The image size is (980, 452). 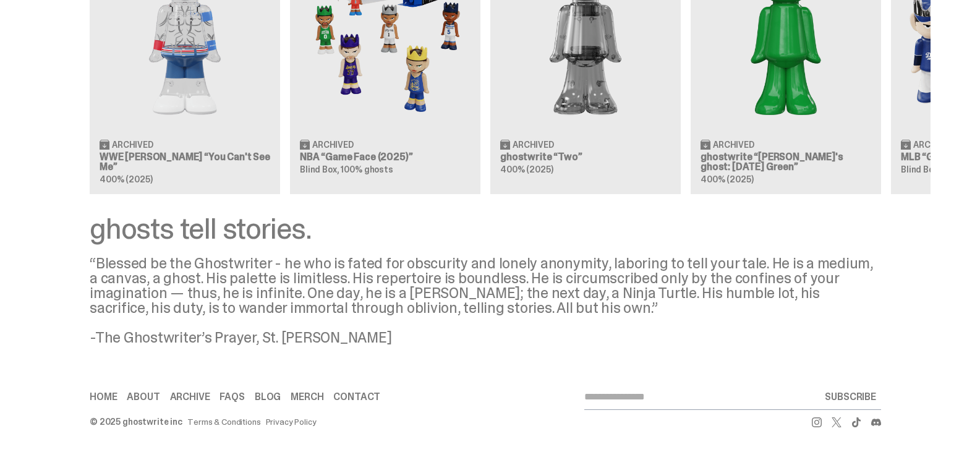 I want to click on h3: ghostwrite “Two”, so click(x=585, y=157).